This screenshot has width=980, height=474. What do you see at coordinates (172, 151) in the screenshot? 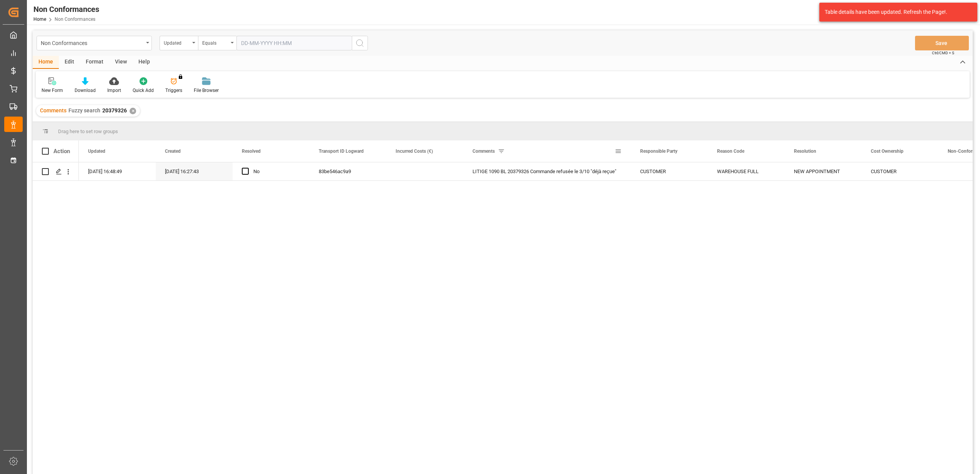
I see `span: Created` at bounding box center [172, 151].